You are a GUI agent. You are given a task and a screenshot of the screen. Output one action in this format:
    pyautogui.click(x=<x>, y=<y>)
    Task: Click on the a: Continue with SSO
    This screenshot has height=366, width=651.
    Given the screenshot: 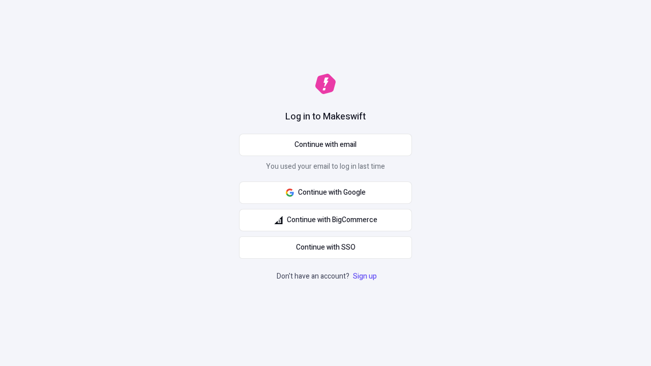 What is the action you would take?
    pyautogui.click(x=325, y=248)
    